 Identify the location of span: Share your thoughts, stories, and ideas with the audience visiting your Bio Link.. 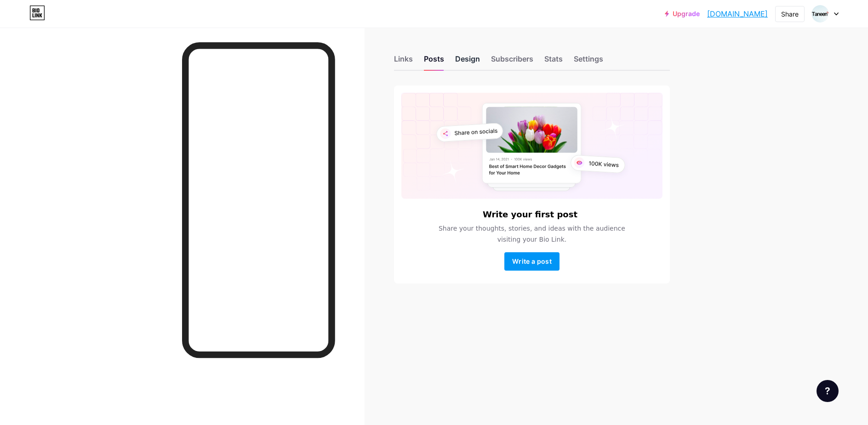
(532, 234).